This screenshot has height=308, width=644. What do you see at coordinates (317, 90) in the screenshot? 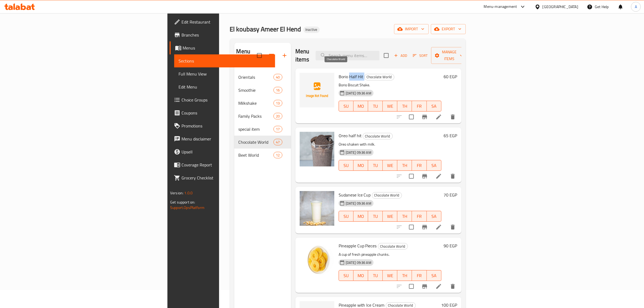
I see `img: Borio Half Hit` at bounding box center [317, 90].